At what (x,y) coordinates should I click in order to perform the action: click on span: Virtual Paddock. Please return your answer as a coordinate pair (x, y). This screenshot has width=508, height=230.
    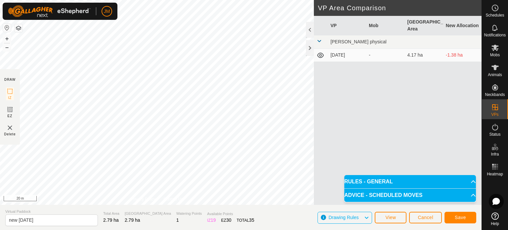
    Looking at the image, I should click on (52, 211).